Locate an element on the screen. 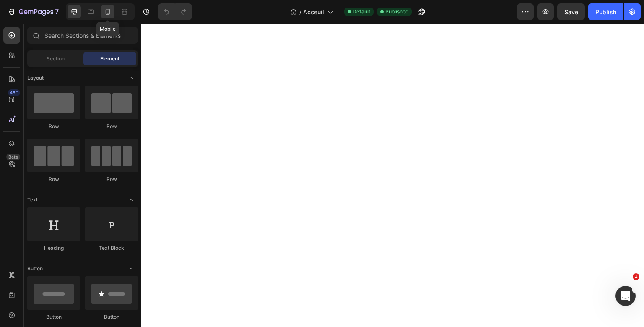 The width and height of the screenshot is (644, 327). button: 7 is located at coordinates (33, 12).